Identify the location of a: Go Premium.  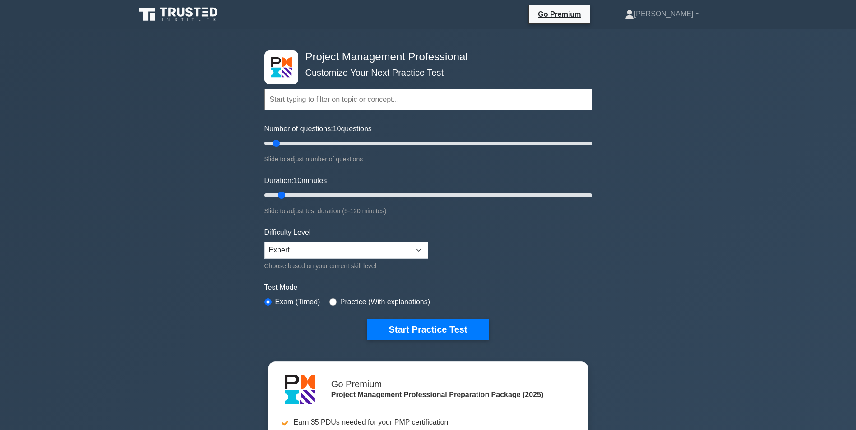
(559, 14).